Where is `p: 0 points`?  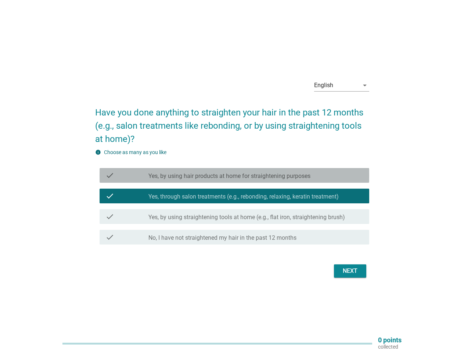 p: 0 points is located at coordinates (390, 340).